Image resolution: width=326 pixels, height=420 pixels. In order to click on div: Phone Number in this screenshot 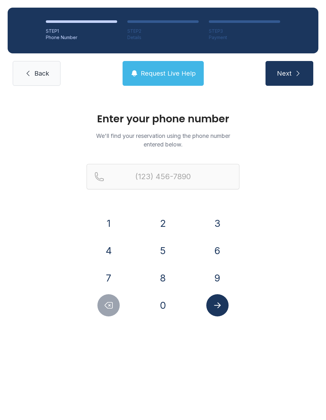, I will do `click(81, 38)`.